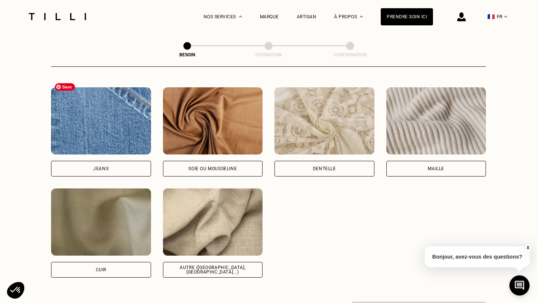  Describe the element at coordinates (477, 256) in the screenshot. I see `p: Bonjour, avez-vous des questions?` at that location.